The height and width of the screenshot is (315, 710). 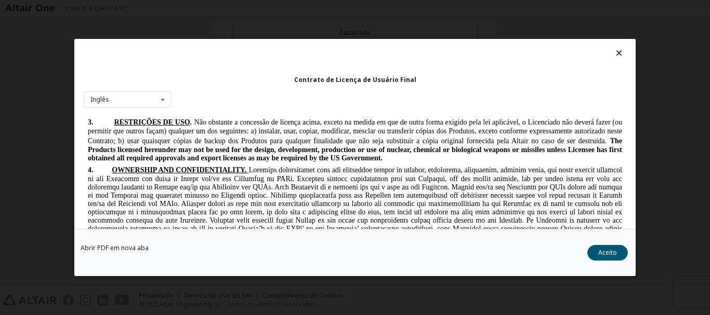 I want to click on span: Loremips dolorsitamet cons adi elitseddoe tempor in utlabor, etdolorema, aliquaenim, adminim veni..., so click(x=271, y=139).